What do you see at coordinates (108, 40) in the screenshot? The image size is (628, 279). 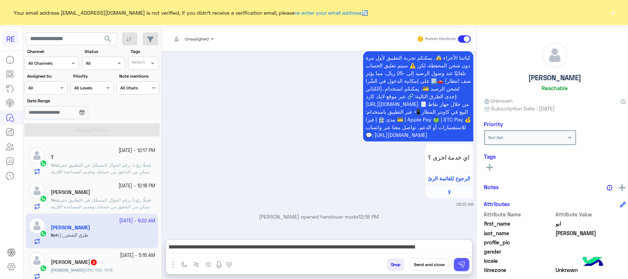 I see `button: search` at bounding box center [108, 40].